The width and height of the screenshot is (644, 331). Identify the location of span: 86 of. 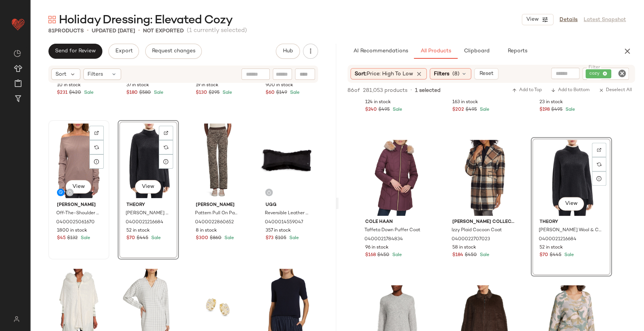
(353, 90).